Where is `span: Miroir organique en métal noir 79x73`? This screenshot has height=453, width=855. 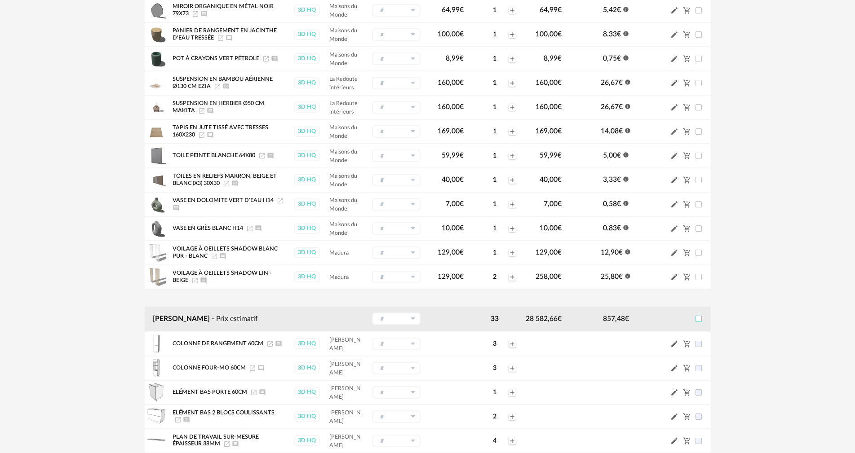 span: Miroir organique en métal noir 79x73 is located at coordinates (223, 10).